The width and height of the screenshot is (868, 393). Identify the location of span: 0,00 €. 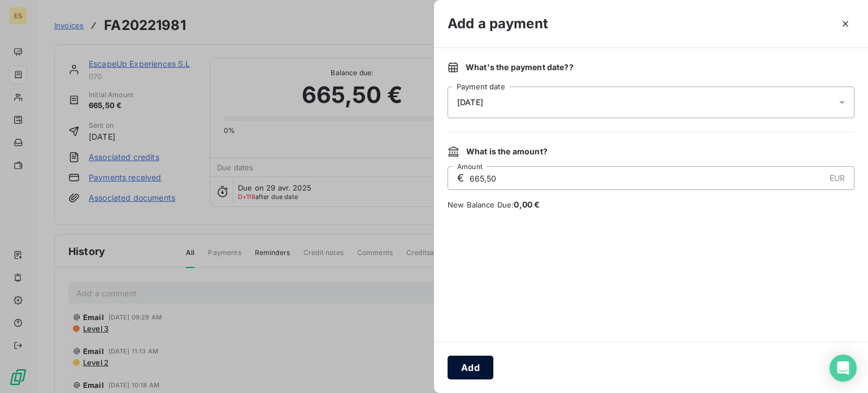
(527, 204).